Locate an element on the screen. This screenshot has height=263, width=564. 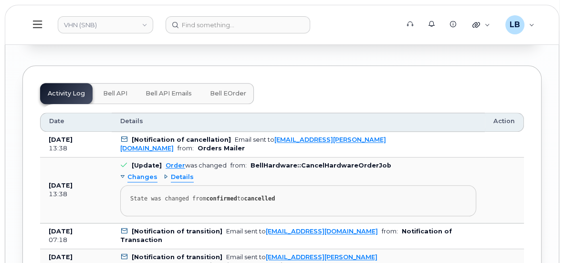
b: [Notification of cancellation] is located at coordinates (181, 139).